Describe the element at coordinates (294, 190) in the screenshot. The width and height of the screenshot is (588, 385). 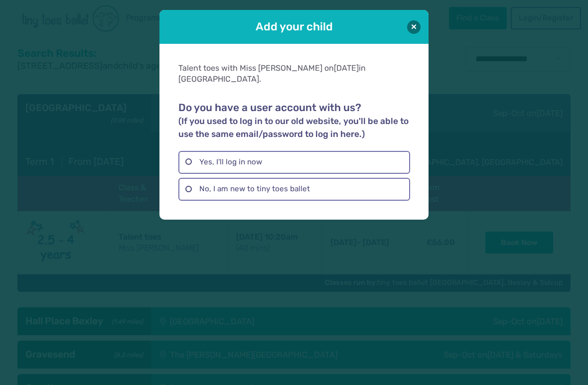
I see `label: No, I am new to tiny toes ballet` at that location.